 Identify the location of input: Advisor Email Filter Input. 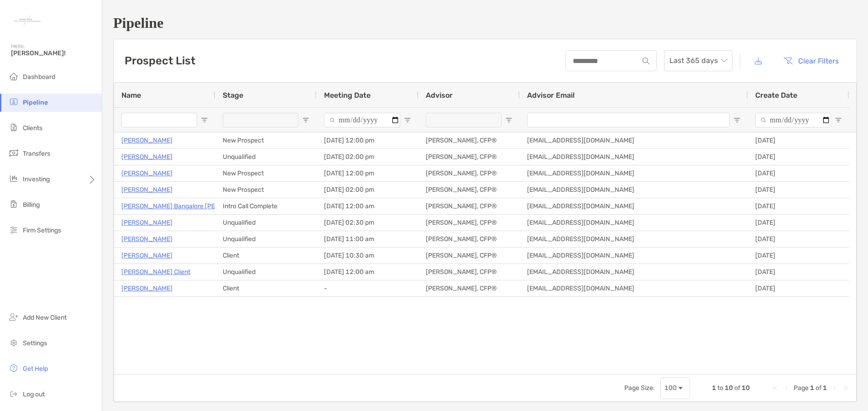
(629, 120).